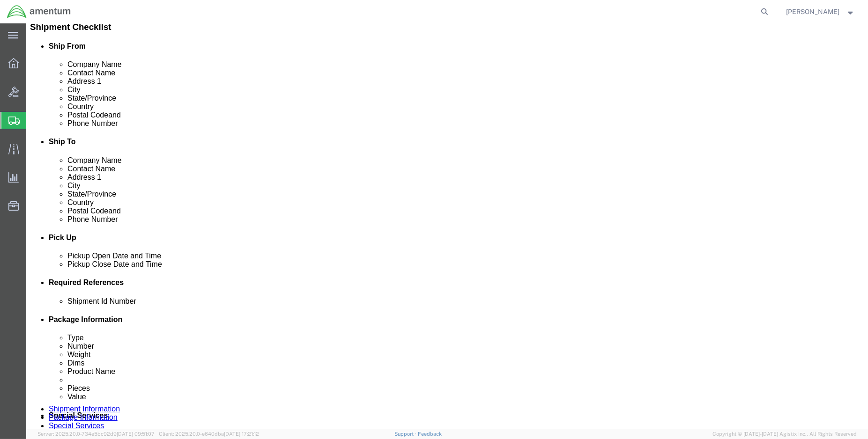 The image size is (868, 439). I want to click on span: Client: 2025.20.0-e640dba, so click(209, 434).